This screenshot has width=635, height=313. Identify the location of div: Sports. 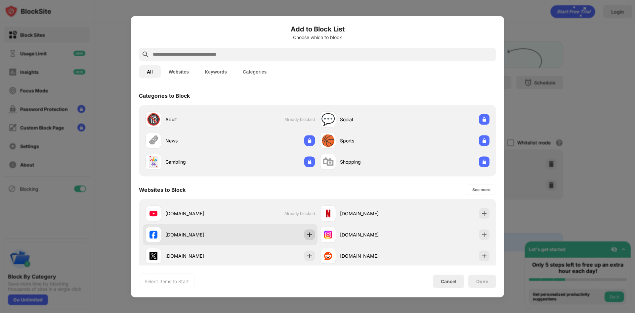
(373, 140).